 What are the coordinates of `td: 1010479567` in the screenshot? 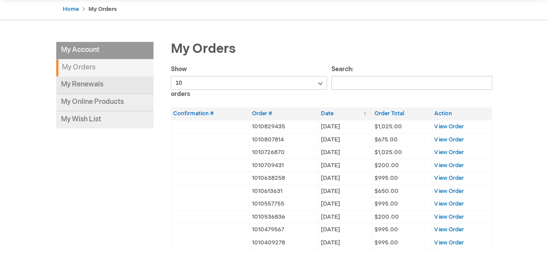 It's located at (284, 230).